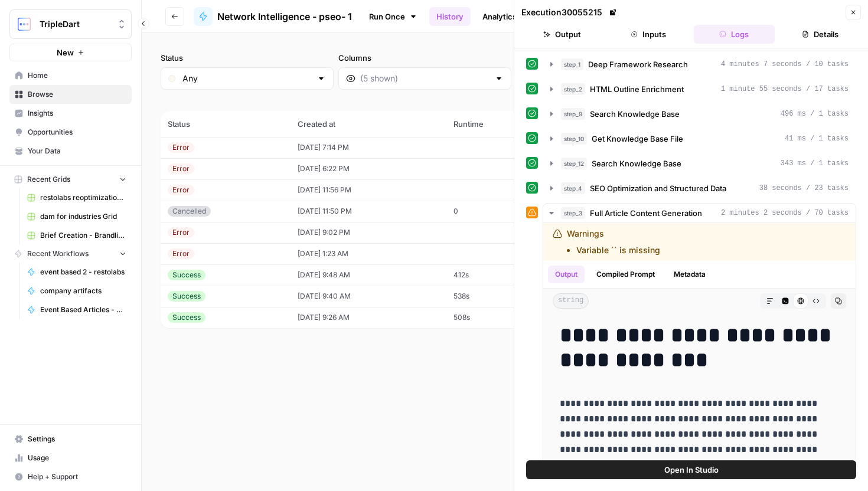  What do you see at coordinates (572, 213) in the screenshot?
I see `span: step_3` at bounding box center [572, 213].